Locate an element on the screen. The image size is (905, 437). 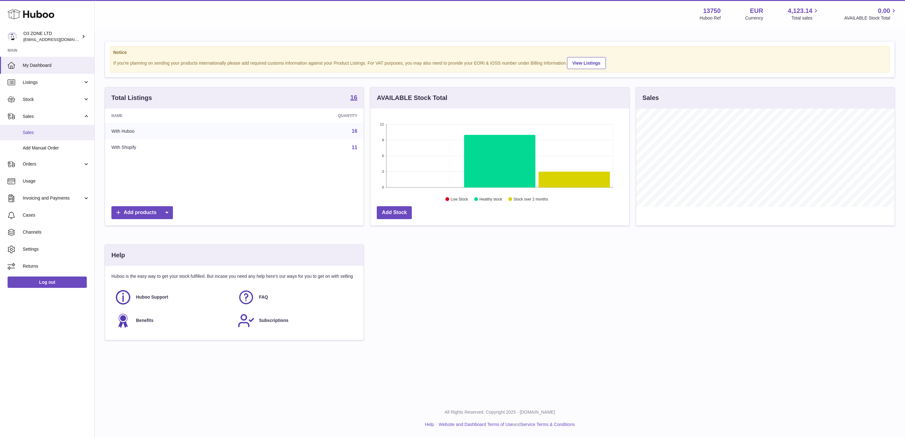
a: Website and Dashboard Terms of Use is located at coordinates (476, 425).